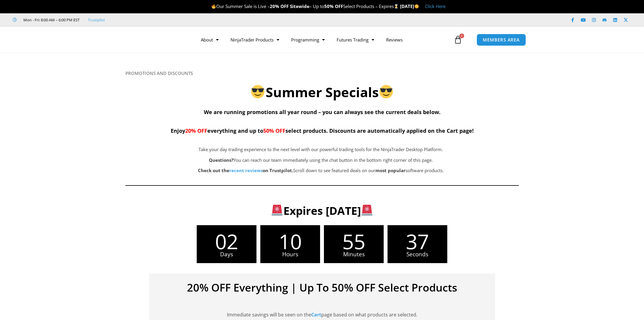 The width and height of the screenshot is (644, 320). Describe the element at coordinates (51, 20) in the screenshot. I see `span: Mon - Fri: 8:00 AM – 6:00 PM EST` at that location.